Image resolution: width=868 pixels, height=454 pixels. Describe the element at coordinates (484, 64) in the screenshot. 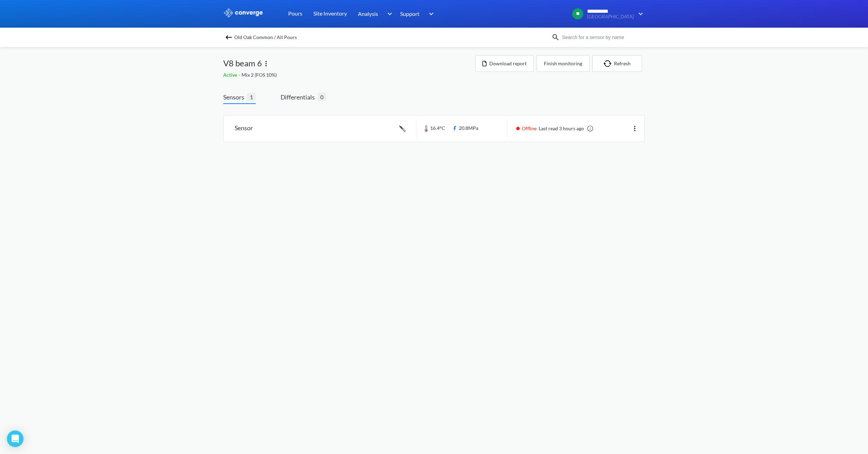

I see `img: icon-file.svg` at that location.